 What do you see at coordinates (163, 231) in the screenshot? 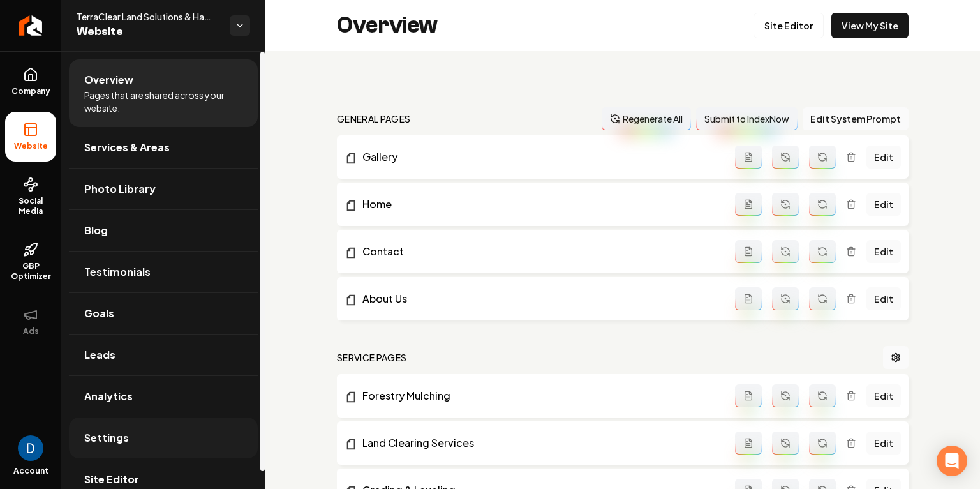
I see `a: Blog` at bounding box center [163, 231].